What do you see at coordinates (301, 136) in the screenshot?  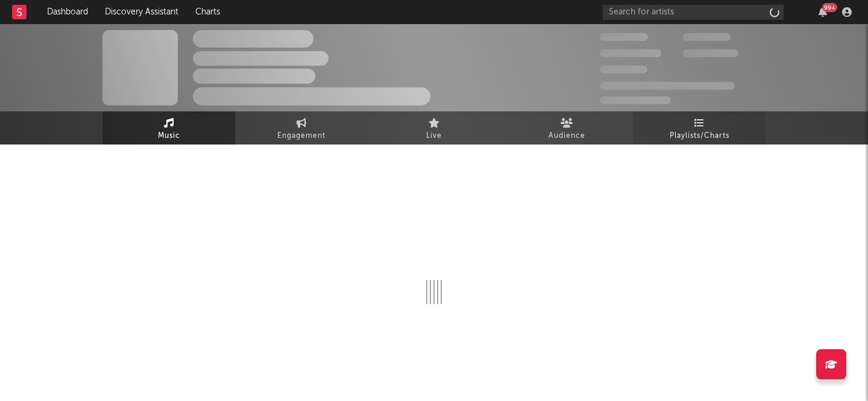 I see `span: Engagement` at bounding box center [301, 136].